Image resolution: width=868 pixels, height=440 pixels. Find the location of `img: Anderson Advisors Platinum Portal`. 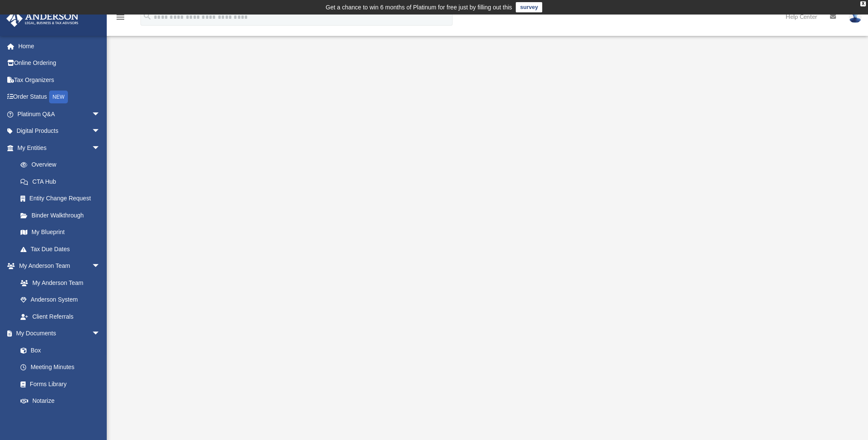

img: Anderson Advisors Platinum Portal is located at coordinates (42, 18).